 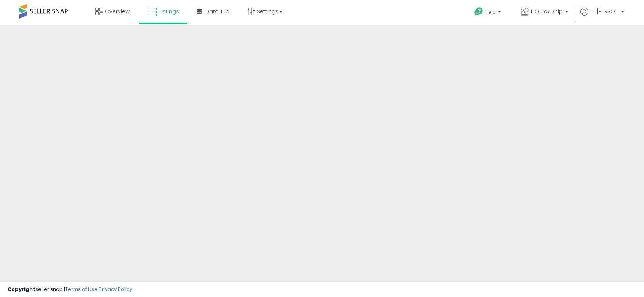 I want to click on a: Privacy Policy, so click(x=116, y=289).